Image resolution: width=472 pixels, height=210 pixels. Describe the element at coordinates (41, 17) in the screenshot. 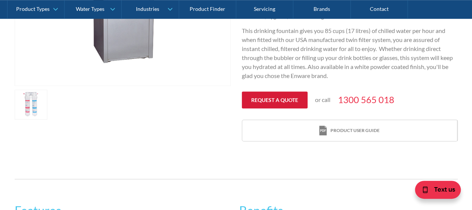

I see `button: Select to open the chat widget` at that location.